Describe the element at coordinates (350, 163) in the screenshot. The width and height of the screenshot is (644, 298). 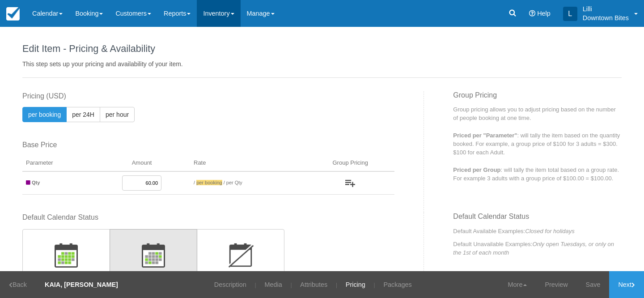
I see `th: Group Pricing` at that location.